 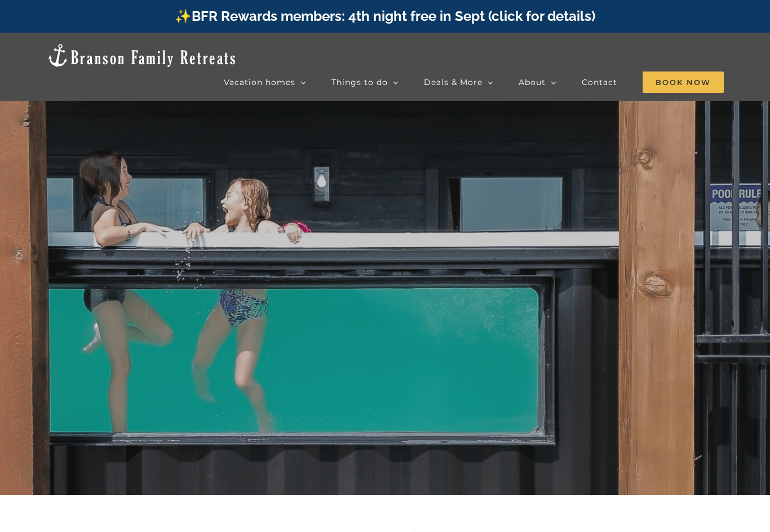 I want to click on nav: Main Menu, so click(x=473, y=82).